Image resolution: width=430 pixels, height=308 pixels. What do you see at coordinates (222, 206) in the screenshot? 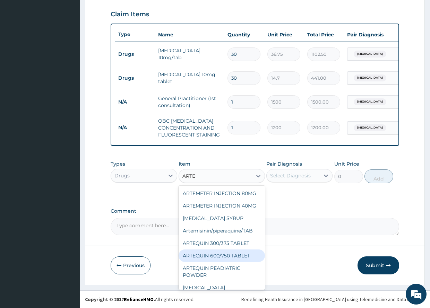
I see `div: ARTEMETER INJECTION 40MG` at bounding box center [222, 206].